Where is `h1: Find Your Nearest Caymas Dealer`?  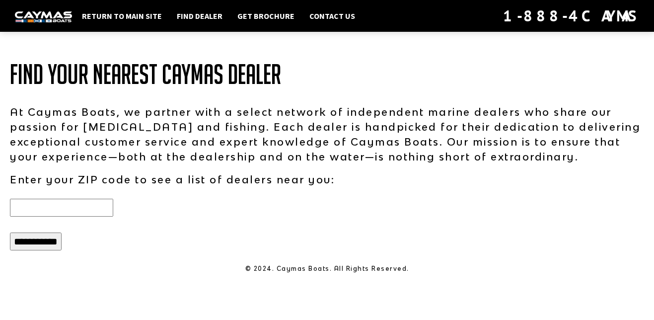 h1: Find Your Nearest Caymas Dealer is located at coordinates (327, 74).